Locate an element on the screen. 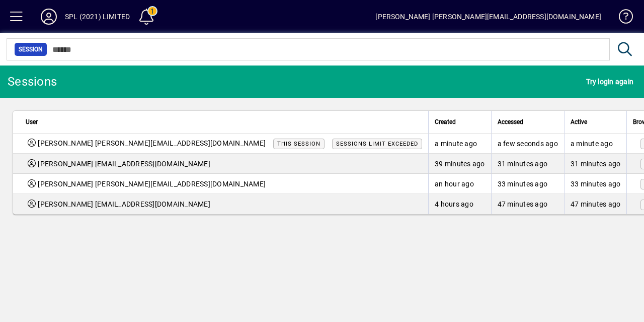 The height and width of the screenshot is (322, 644). button: Try login again is located at coordinates (610, 82).